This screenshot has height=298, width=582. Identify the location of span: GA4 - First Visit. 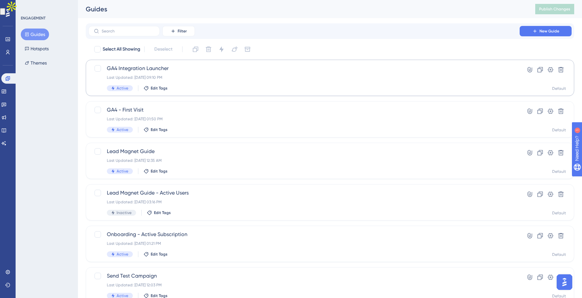
(304, 110).